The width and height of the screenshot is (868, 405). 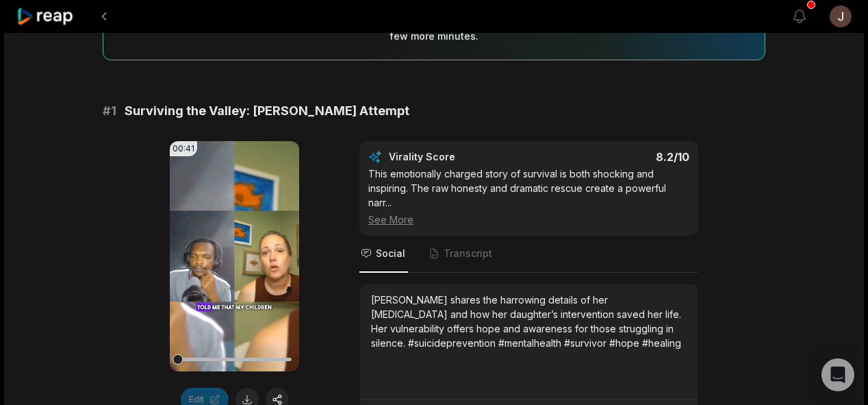 I want to click on video: Your browser does not support mp4 format., so click(x=234, y=256).